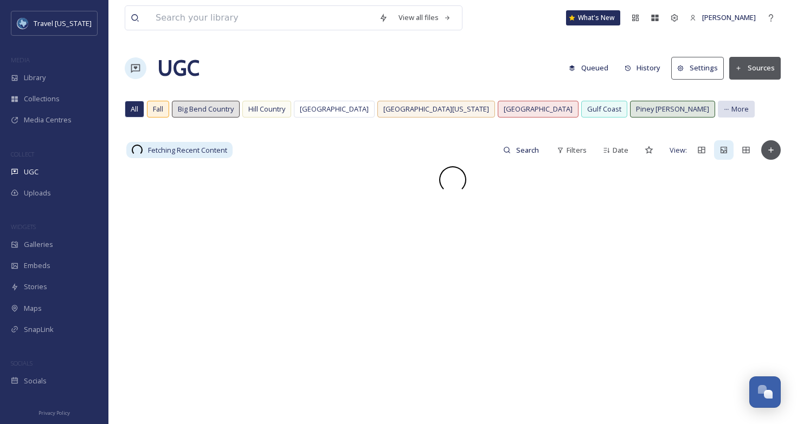 The width and height of the screenshot is (797, 424). I want to click on span: Maps, so click(33, 308).